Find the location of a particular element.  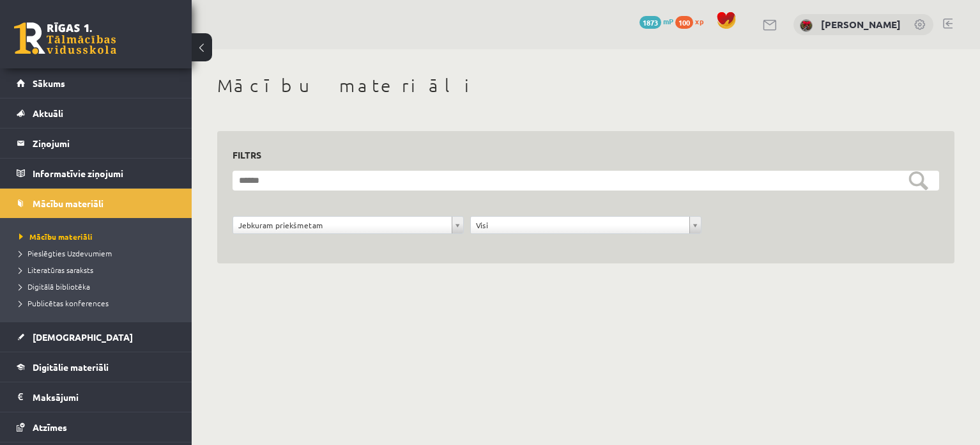

a: Digitālā bibliotēka is located at coordinates (99, 286).